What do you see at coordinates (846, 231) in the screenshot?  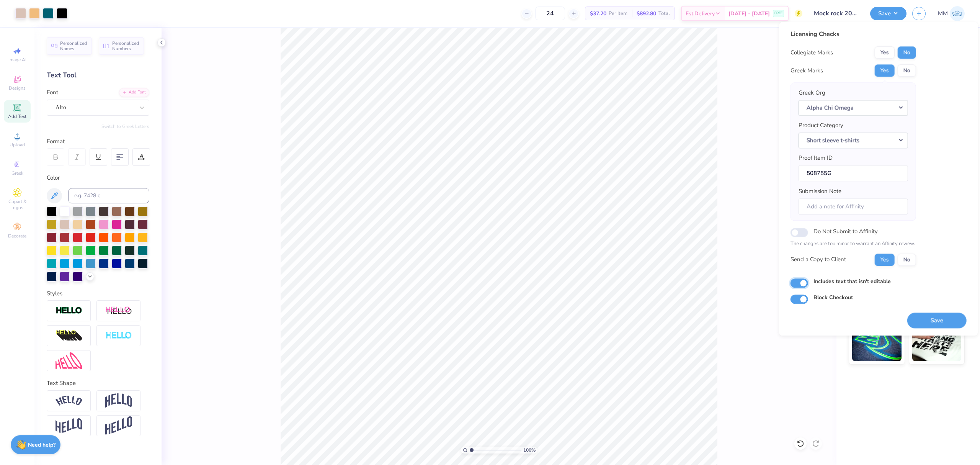 I see `label: Do Not Submit to Affinity` at bounding box center [846, 231].